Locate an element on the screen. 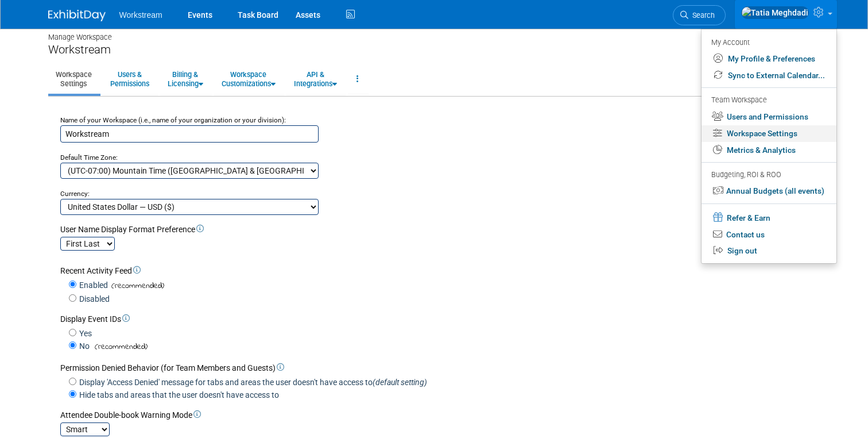 The width and height of the screenshot is (868, 438). a: My Profile & Preferences is located at coordinates (769, 59).